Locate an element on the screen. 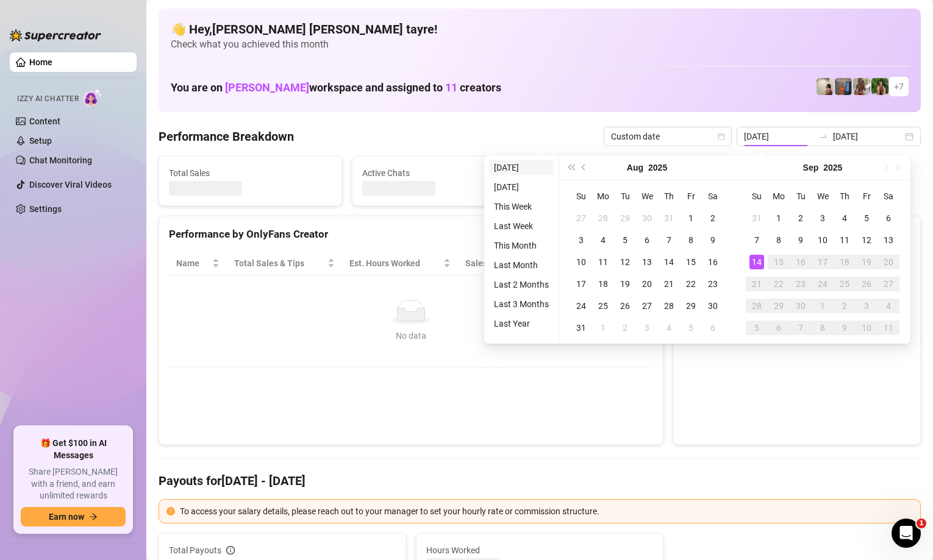 This screenshot has height=560, width=933. a: Setup is located at coordinates (40, 141).